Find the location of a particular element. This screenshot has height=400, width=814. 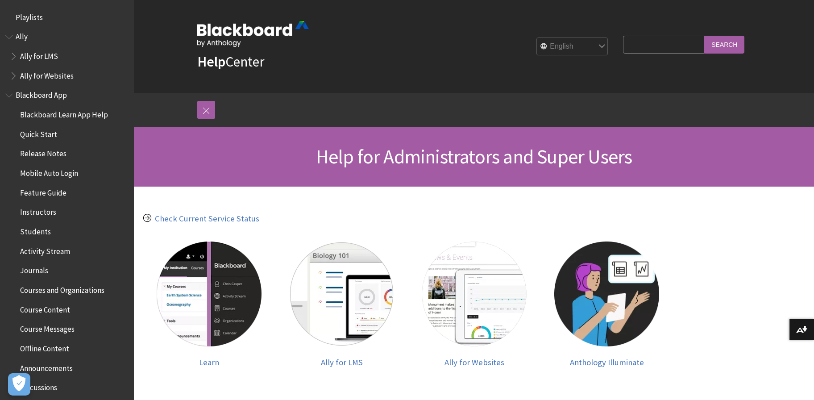

span: Journals is located at coordinates (34, 269).